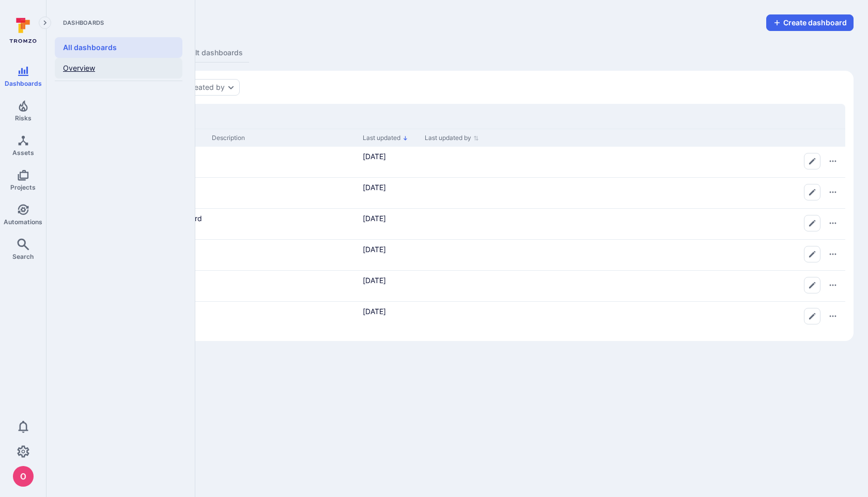 Image resolution: width=868 pixels, height=497 pixels. Describe the element at coordinates (405, 138) in the screenshot. I see `p: Sorted by: Alphabetically (Z-A)` at that location.